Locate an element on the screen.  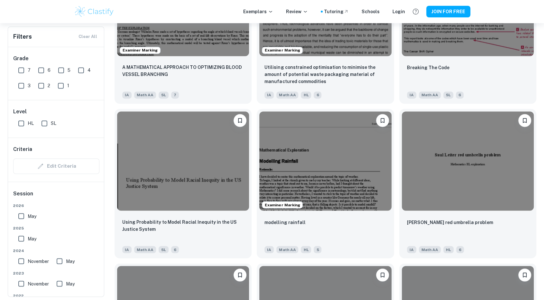
h6: Level is located at coordinates (56, 112).